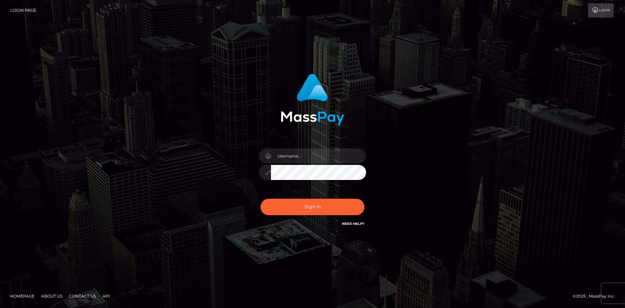  I want to click on a: Need Help?, so click(353, 224).